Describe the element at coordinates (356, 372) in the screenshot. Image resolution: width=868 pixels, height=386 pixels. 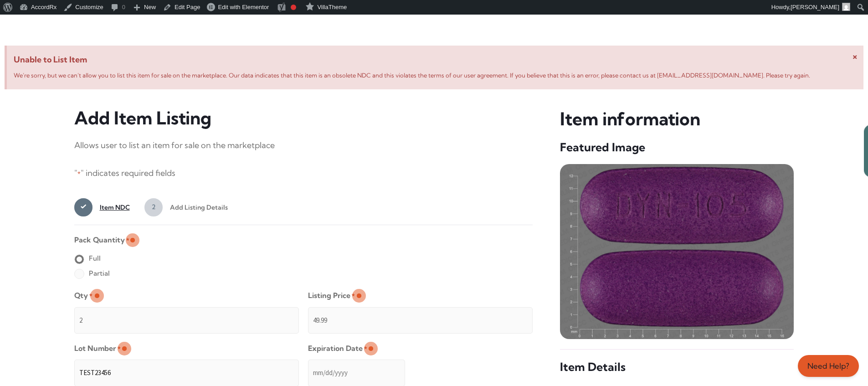
I see `input: mm/dd/yyyy` at that location.